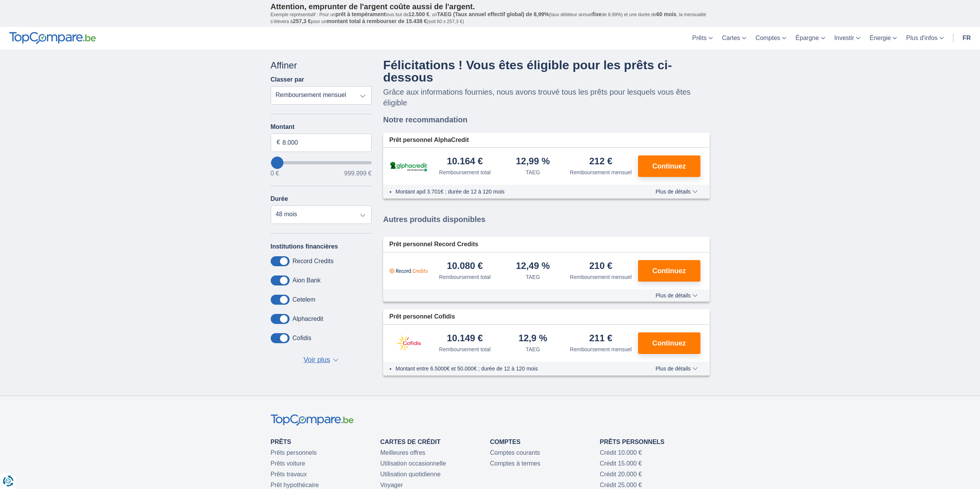 Image resolution: width=980 pixels, height=489 pixels. What do you see at coordinates (275, 174) in the screenshot?
I see `span: 0 €` at bounding box center [275, 174].